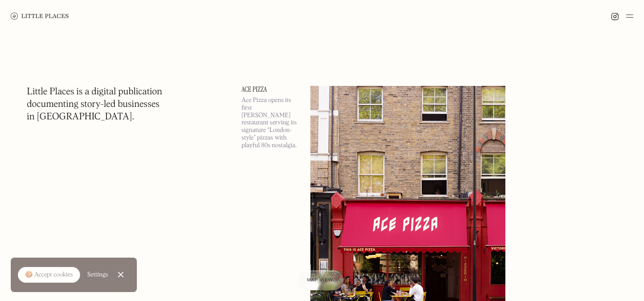 Image resolution: width=644 pixels, height=301 pixels. I want to click on div: Settings, so click(98, 275).